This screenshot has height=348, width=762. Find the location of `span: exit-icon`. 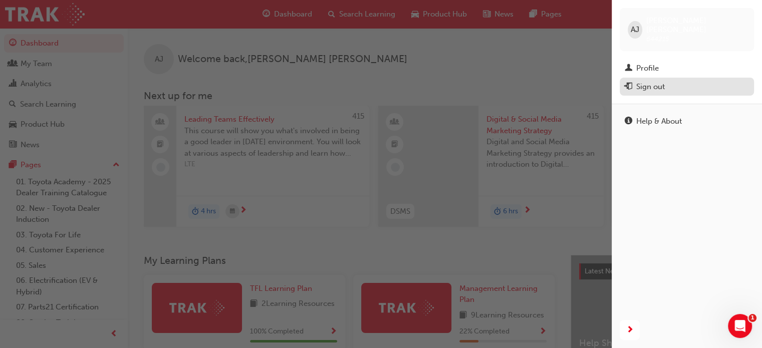

span: exit-icon is located at coordinates (628, 87).